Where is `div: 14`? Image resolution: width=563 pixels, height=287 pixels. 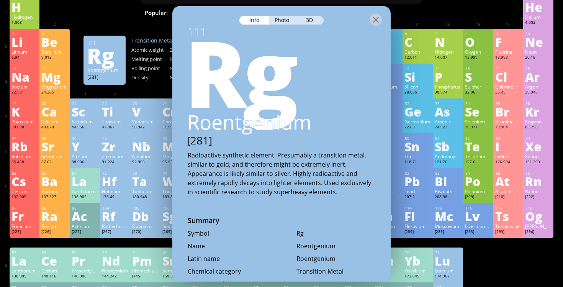
div: 14 is located at coordinates (418, 69).